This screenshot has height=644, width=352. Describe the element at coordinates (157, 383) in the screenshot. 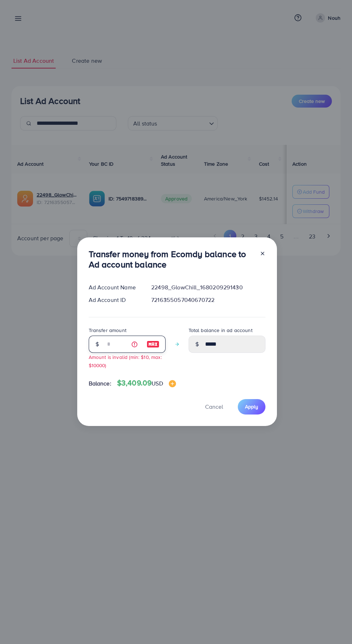

I see `span: USD` at that location.